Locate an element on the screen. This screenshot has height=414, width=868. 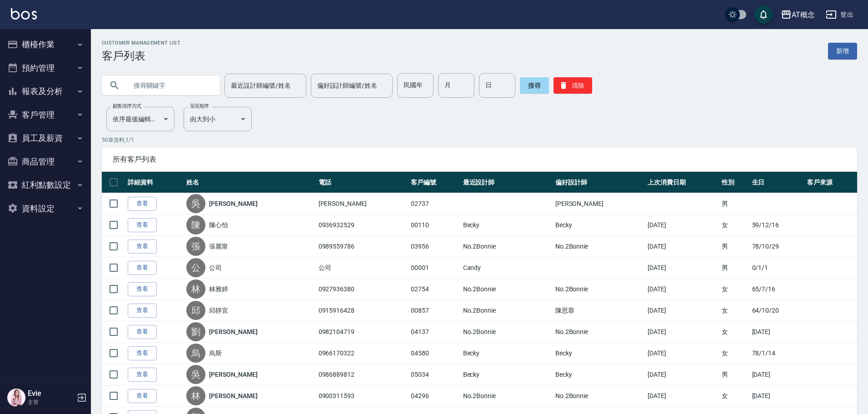
th: 電話 is located at coordinates (362, 182).